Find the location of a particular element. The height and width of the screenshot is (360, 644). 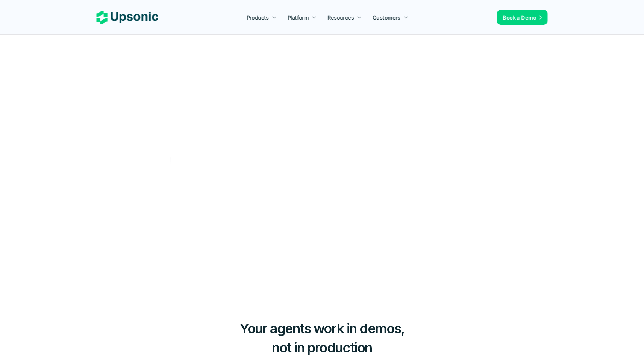

p: From onboarding to compliance to settlement to autonomous control. Work with %82 more efficiency ... is located at coordinates (322, 150).